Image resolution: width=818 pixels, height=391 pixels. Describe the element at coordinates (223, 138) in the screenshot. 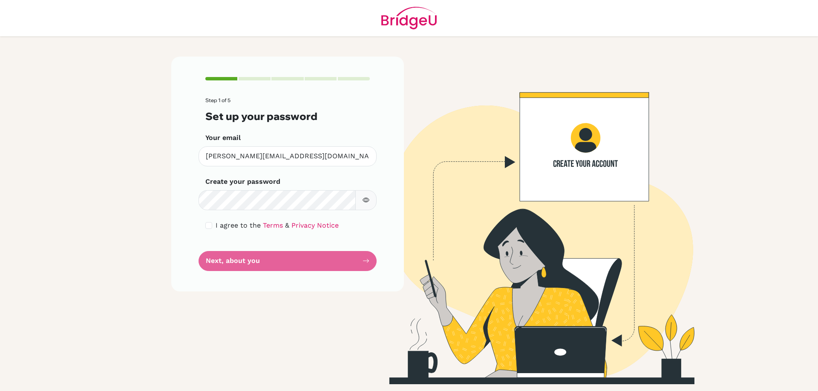

I see `label: Your email` at that location.